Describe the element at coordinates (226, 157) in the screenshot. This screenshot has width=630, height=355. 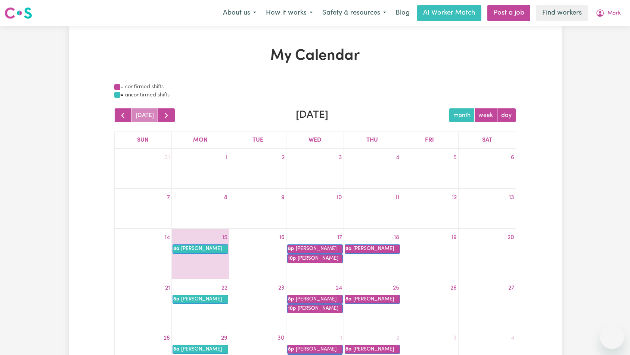
I see `a: September 1, 2025` at that location.